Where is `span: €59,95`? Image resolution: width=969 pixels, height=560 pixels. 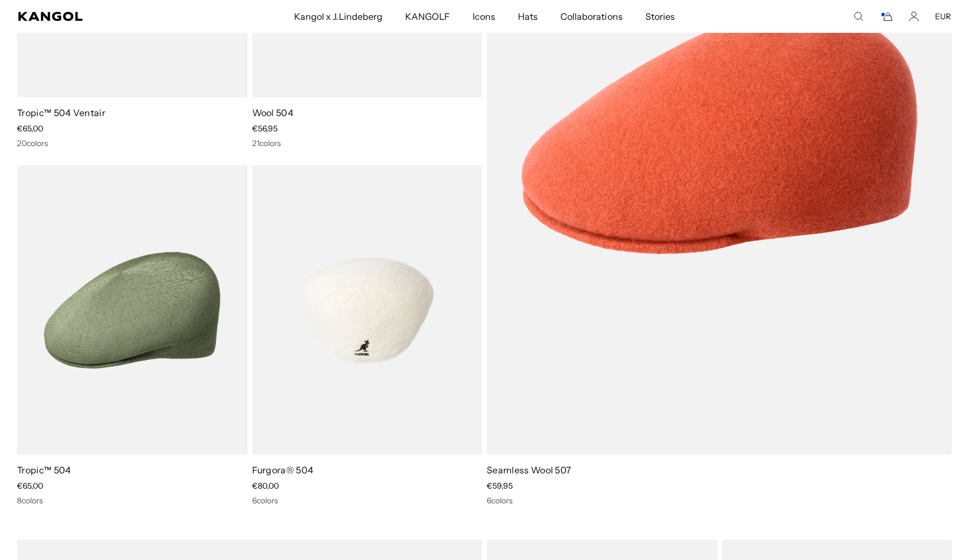 span: €59,95 is located at coordinates (500, 486).